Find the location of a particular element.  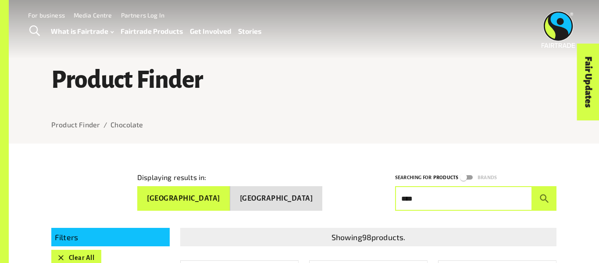

p: Products is located at coordinates (445, 177).